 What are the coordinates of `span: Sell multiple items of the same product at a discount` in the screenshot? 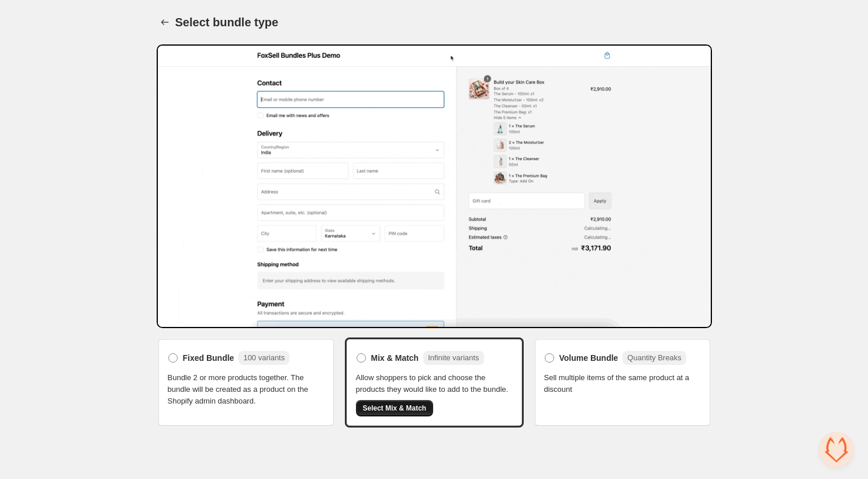 It's located at (623, 384).